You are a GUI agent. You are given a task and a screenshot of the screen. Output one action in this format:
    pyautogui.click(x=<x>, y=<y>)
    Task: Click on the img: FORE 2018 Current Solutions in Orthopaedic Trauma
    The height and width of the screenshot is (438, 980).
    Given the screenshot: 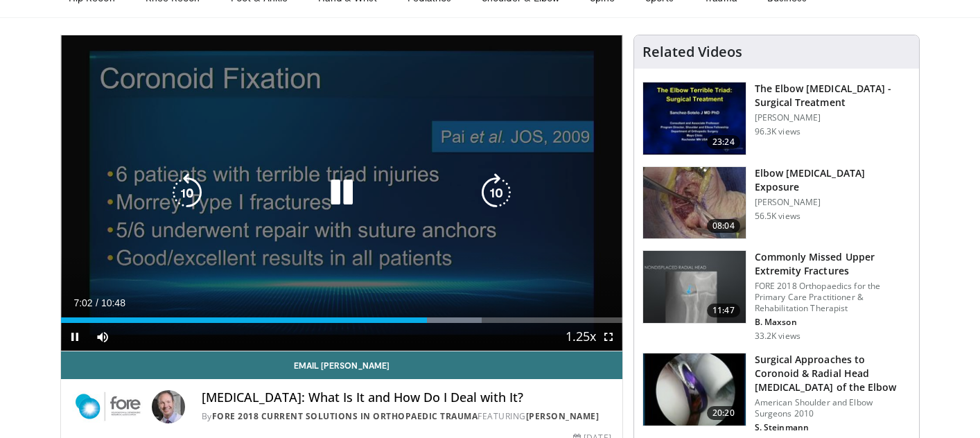 What is the action you would take?
    pyautogui.click(x=109, y=406)
    